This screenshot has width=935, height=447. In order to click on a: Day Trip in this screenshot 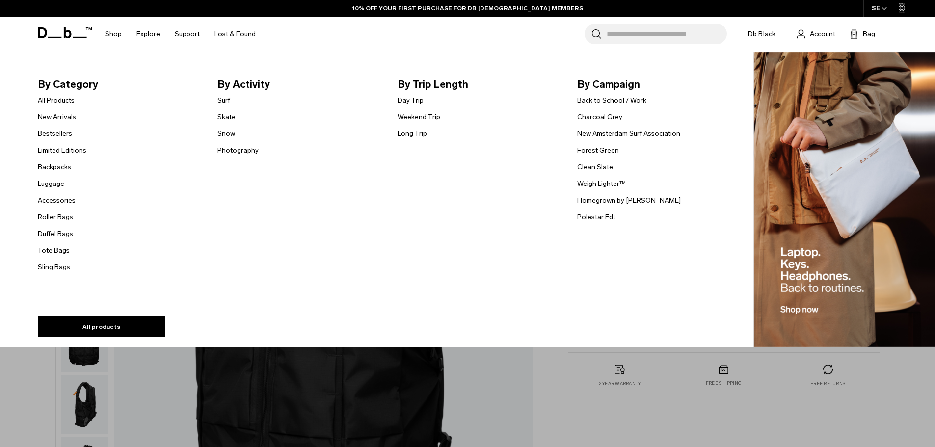, I will do `click(410, 100)`.